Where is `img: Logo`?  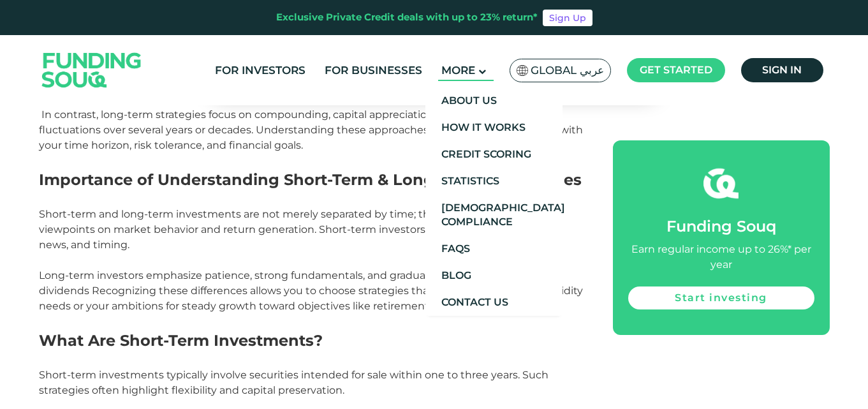 img: Logo is located at coordinates (92, 70).